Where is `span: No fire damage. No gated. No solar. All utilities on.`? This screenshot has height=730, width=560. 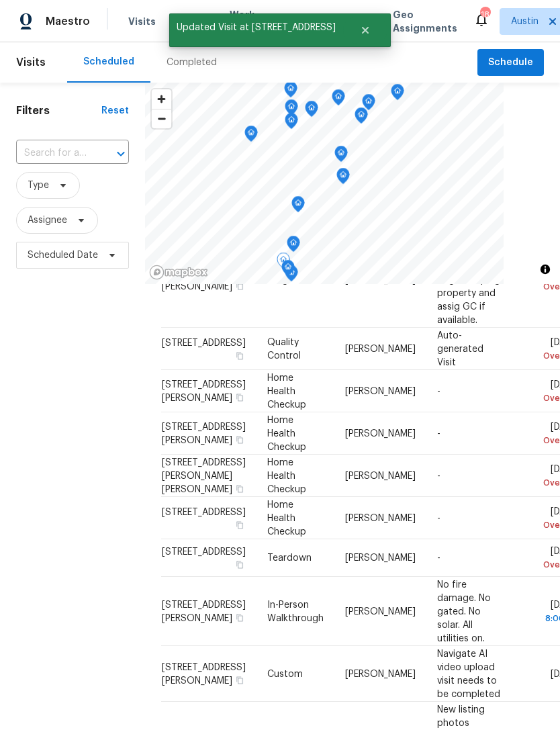
span: No fire damage. No gated. No solar. All utilities on. is located at coordinates (464, 611).